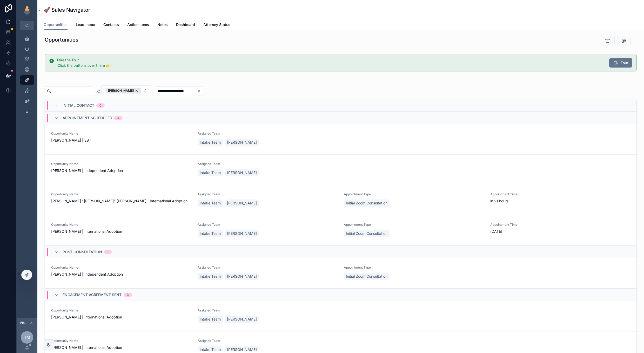 The width and height of the screenshot is (644, 353). What do you see at coordinates (100, 106) in the screenshot?
I see `div: 0` at bounding box center [100, 106].